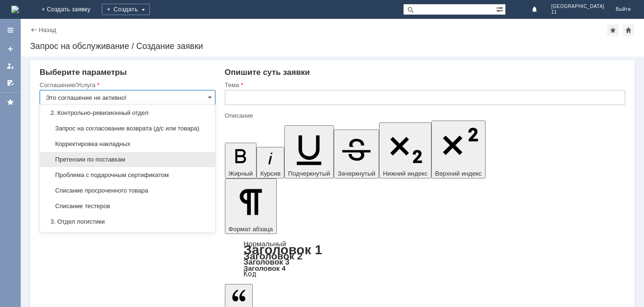  What do you see at coordinates (270, 173) in the screenshot?
I see `span: Курсив` at bounding box center [270, 173].